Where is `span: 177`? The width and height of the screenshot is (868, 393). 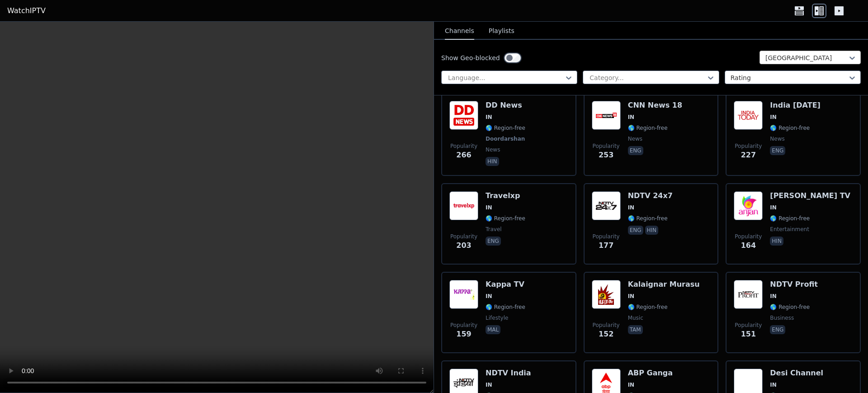
span: 177 is located at coordinates (606, 245).